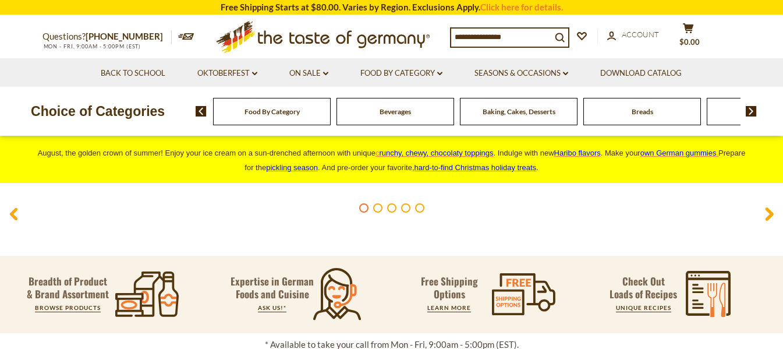 The width and height of the screenshot is (783, 349). I want to click on a: ASK US!*, so click(272, 308).